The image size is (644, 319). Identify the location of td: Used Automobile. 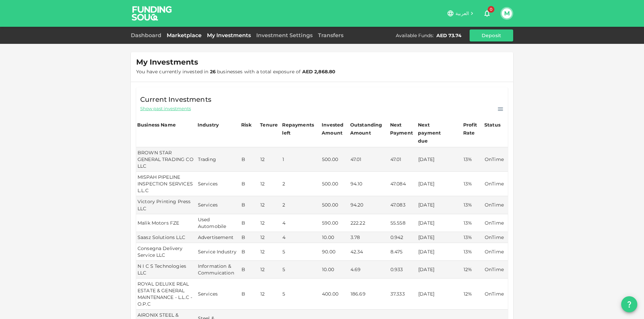
(219, 223).